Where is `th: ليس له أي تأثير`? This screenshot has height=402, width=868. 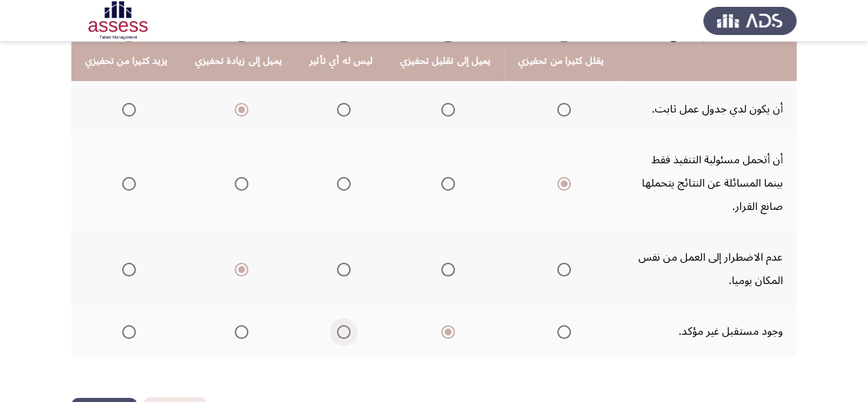 th: ليس له أي تأثير is located at coordinates (341, 61).